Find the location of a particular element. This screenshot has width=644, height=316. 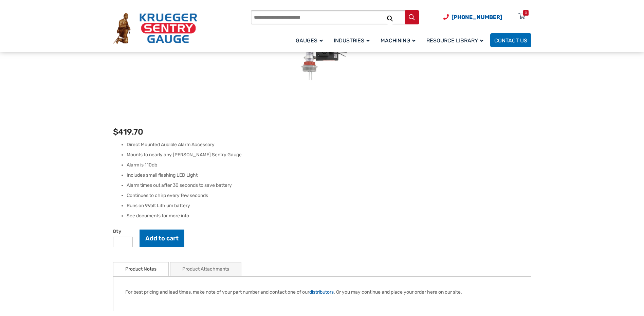

span: For best pricing and lead times, make note of your part number and contact one of our is located at coordinates (217, 292).